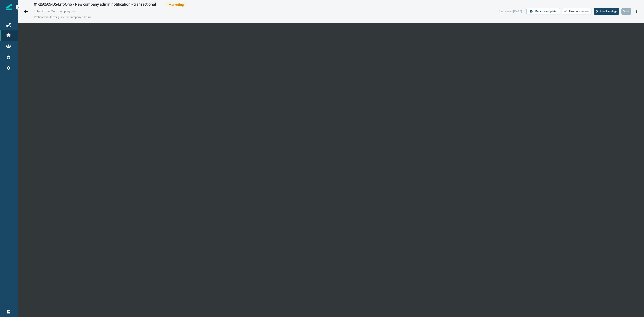 The height and width of the screenshot is (317, 644). What do you see at coordinates (606, 11) in the screenshot?
I see `button: Settings` at bounding box center [606, 11].